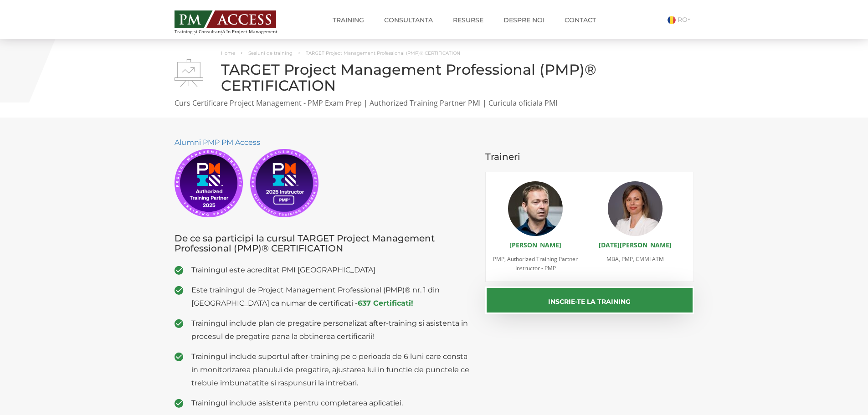 Image resolution: width=868 pixels, height=415 pixels. What do you see at coordinates (235, 21) in the screenshot?
I see `a: Training și Consultanță în Project Management` at bounding box center [235, 21].